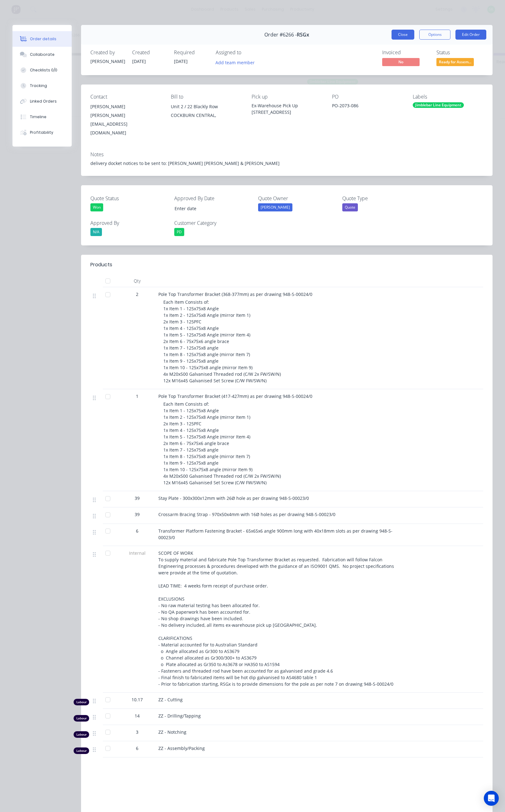  What do you see at coordinates (42, 132) in the screenshot?
I see `button: Profitability` at bounding box center [42, 132].